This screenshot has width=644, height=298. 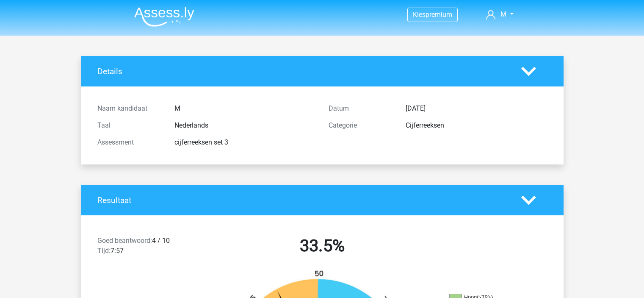 I want to click on a: Kiespremium, so click(x=432, y=15).